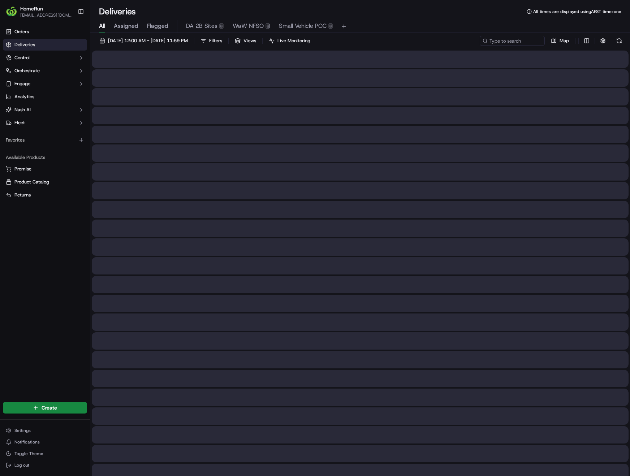  I want to click on a: Orders, so click(45, 32).